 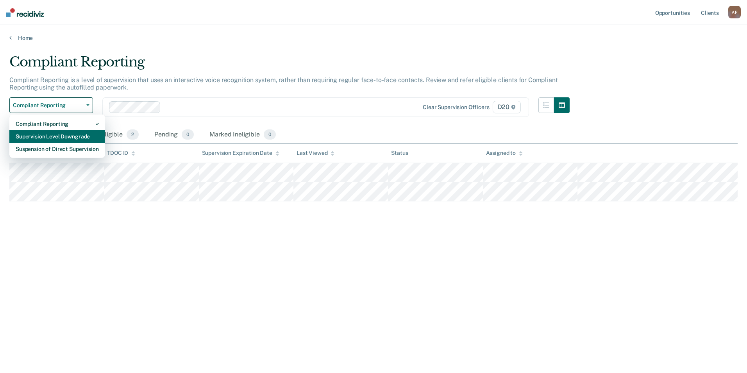 What do you see at coordinates (132, 134) in the screenshot?
I see `span: 2` at bounding box center [132, 134].